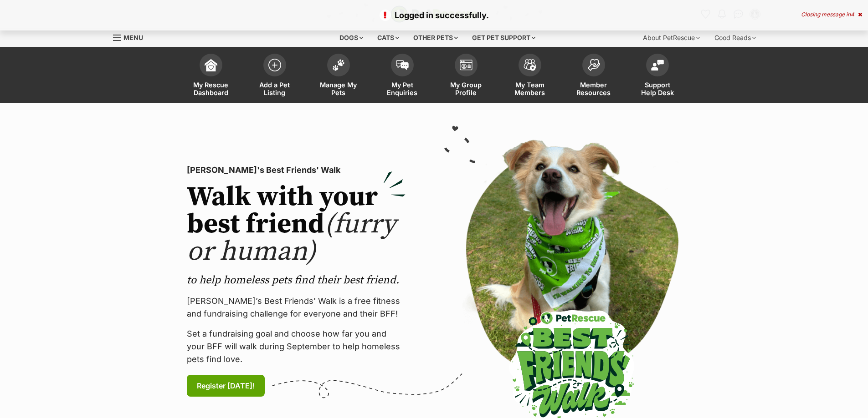 The height and width of the screenshot is (418, 868). What do you see at coordinates (466, 65) in the screenshot?
I see `img: group-profile-icon-3fa3cf56718a62981997c0bc7e787c4b2cf8bcc04b72c1350f741eb67cf2f40e.svg` at bounding box center [466, 65].